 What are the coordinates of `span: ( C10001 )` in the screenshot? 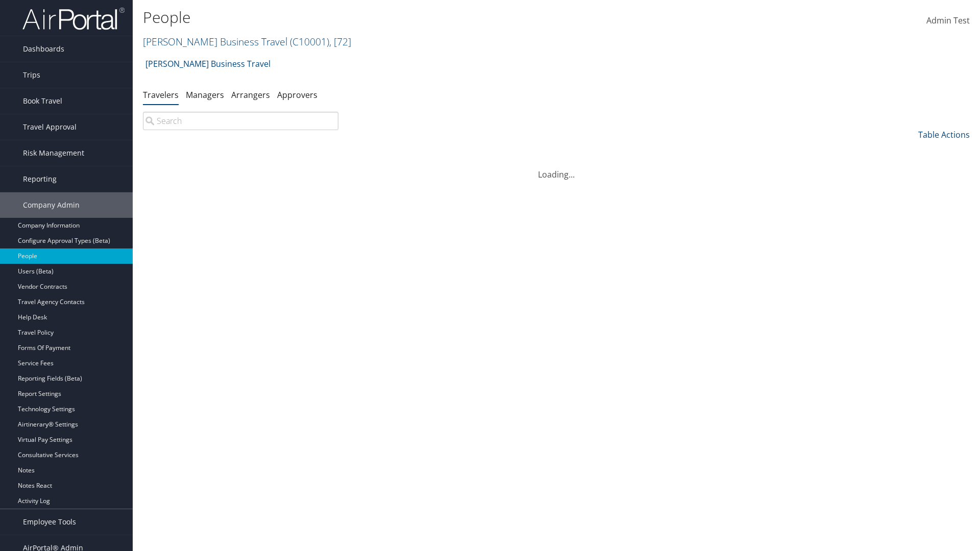 It's located at (310, 42).